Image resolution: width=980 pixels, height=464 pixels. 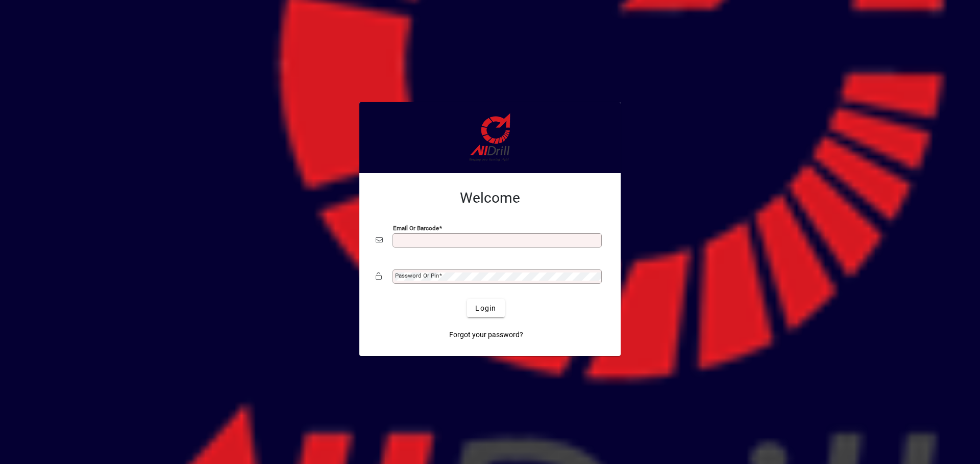 I want to click on mat-label: Password or Pin, so click(x=417, y=276).